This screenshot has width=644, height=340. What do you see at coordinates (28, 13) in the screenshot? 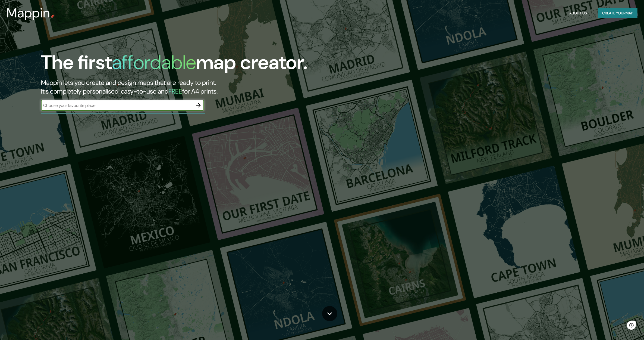
I see `h3: Mappin` at bounding box center [28, 13].